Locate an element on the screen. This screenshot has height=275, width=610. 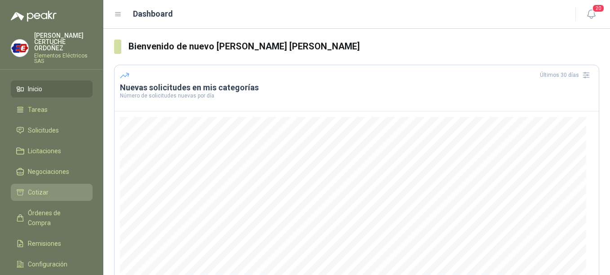
button: 20 is located at coordinates (591, 14).